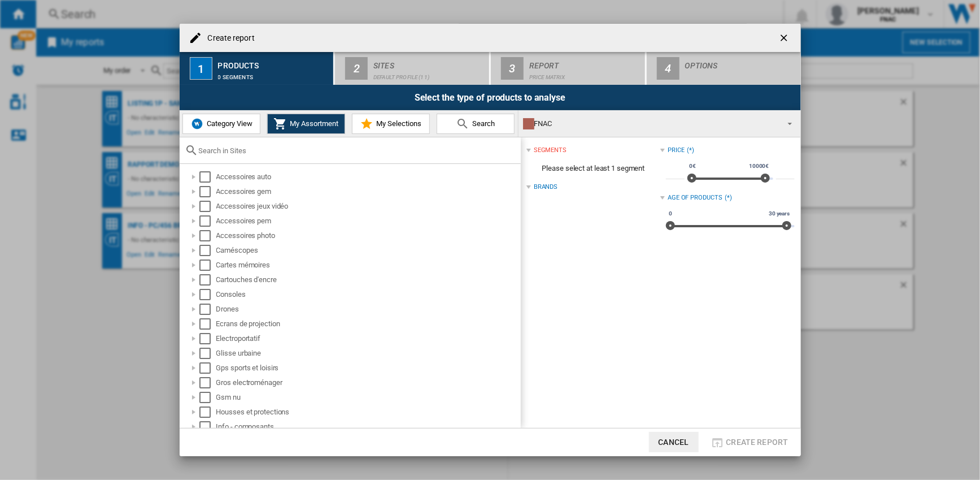 The width and height of the screenshot is (980, 480). What do you see at coordinates (585, 74) in the screenshot?
I see `div: Price Matrix` at bounding box center [585, 74].